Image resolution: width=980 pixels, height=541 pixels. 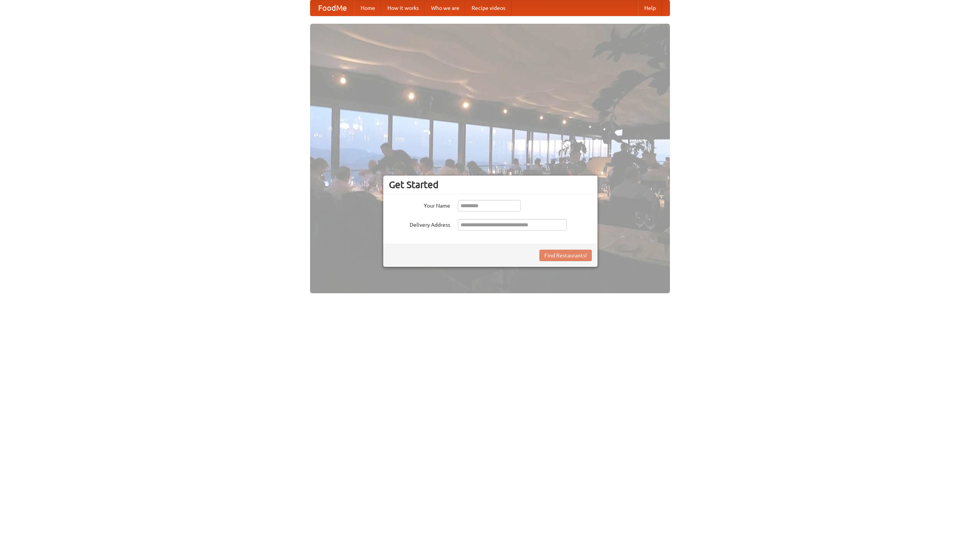 What do you see at coordinates (368, 8) in the screenshot?
I see `a: Home` at bounding box center [368, 8].